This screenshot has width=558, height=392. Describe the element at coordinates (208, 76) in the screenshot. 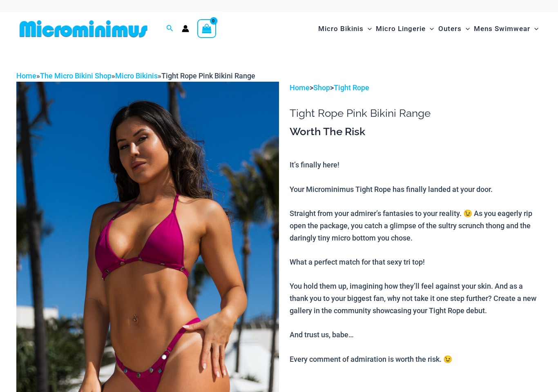

I see `span: Tight Rope Pink Bikini Range` at that location.